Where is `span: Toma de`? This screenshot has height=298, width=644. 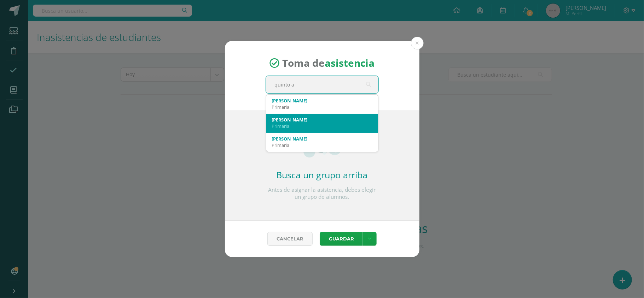
span: Toma de is located at coordinates (328, 63).